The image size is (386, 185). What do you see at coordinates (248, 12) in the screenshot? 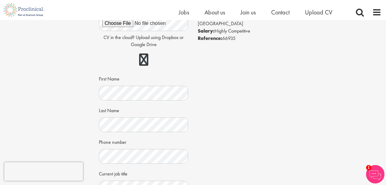
I see `span: Join us` at bounding box center [248, 12].